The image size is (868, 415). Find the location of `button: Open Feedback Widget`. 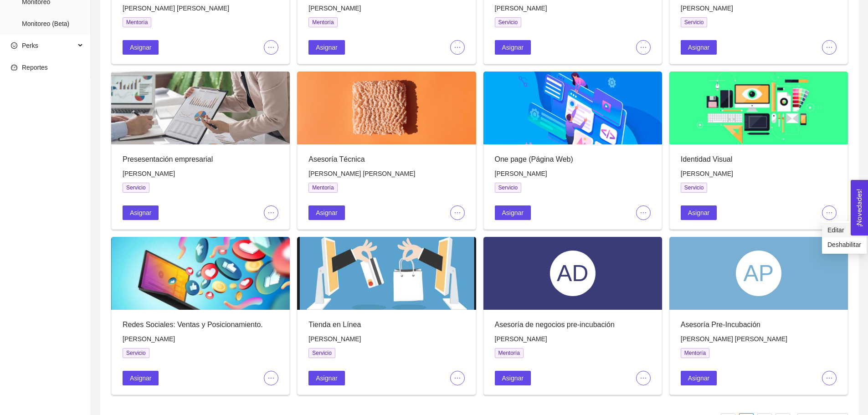

button: Open Feedback Widget is located at coordinates (859, 208).